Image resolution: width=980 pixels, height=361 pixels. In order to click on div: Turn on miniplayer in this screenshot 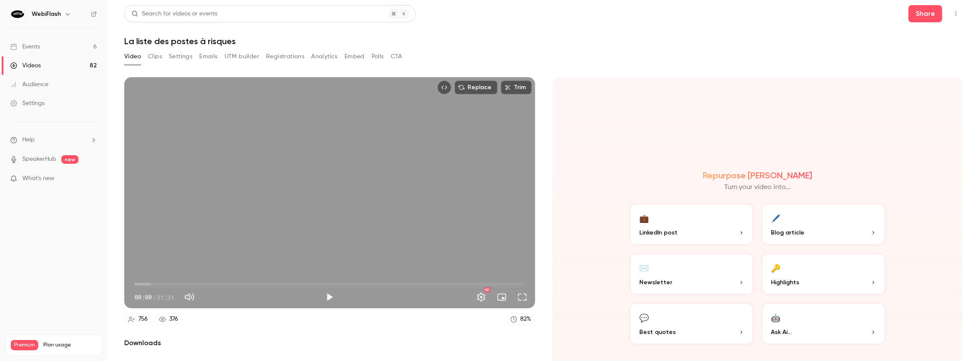, I will do `click(501, 297)`.